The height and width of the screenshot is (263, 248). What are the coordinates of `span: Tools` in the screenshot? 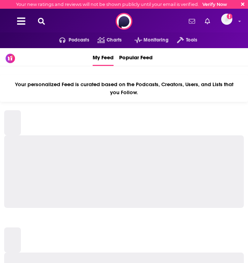 It's located at (192, 40).